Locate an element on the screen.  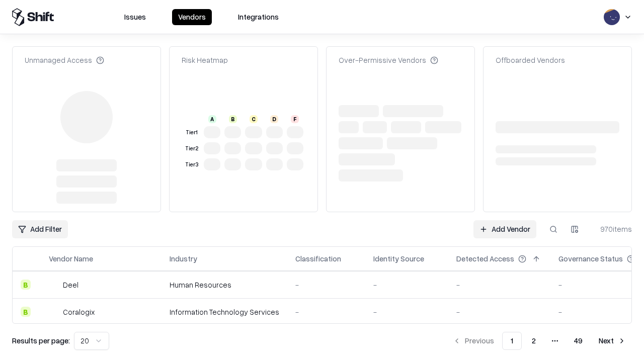
button: Integrations is located at coordinates (258, 17).